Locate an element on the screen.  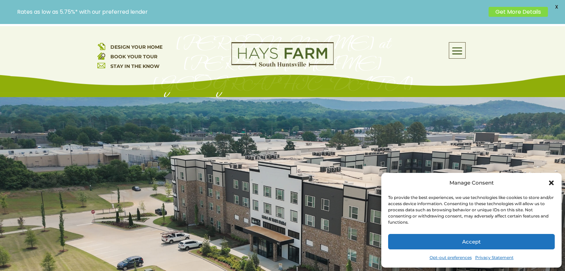
span: DESIGN YOUR HOME is located at coordinates (137, 47).